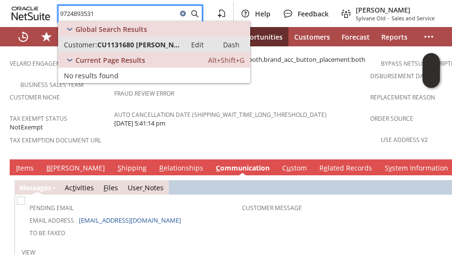 The height and width of the screenshot is (255, 452). Describe the element at coordinates (35, 97) in the screenshot. I see `a: Customer Niche` at that location.